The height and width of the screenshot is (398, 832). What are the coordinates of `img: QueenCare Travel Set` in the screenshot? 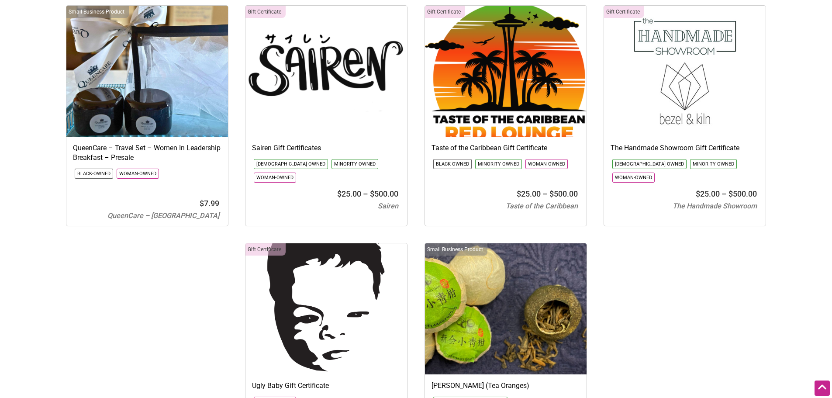 It's located at (147, 71).